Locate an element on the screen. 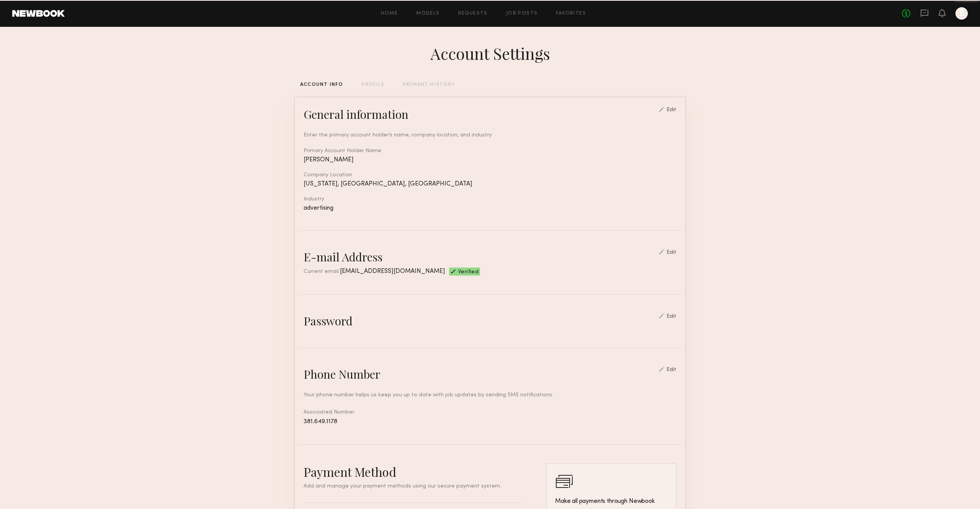 The height and width of the screenshot is (509, 980). a: B is located at coordinates (962, 14).